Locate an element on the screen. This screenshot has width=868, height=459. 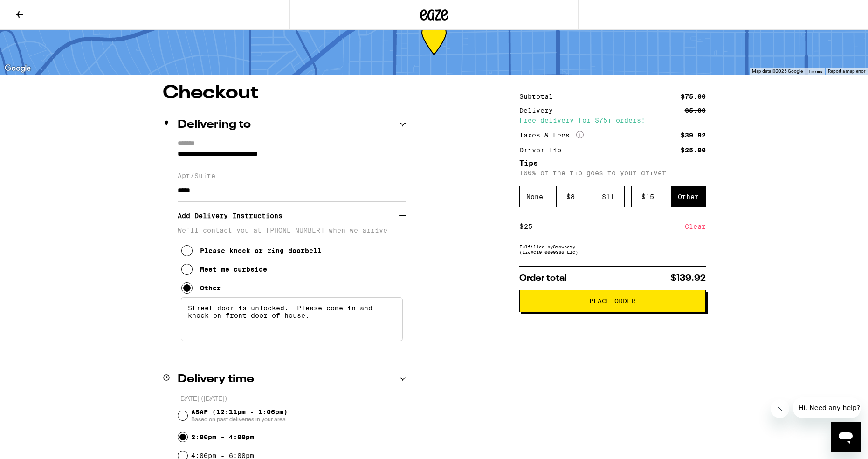
h1: Checkout is located at coordinates (284, 93).